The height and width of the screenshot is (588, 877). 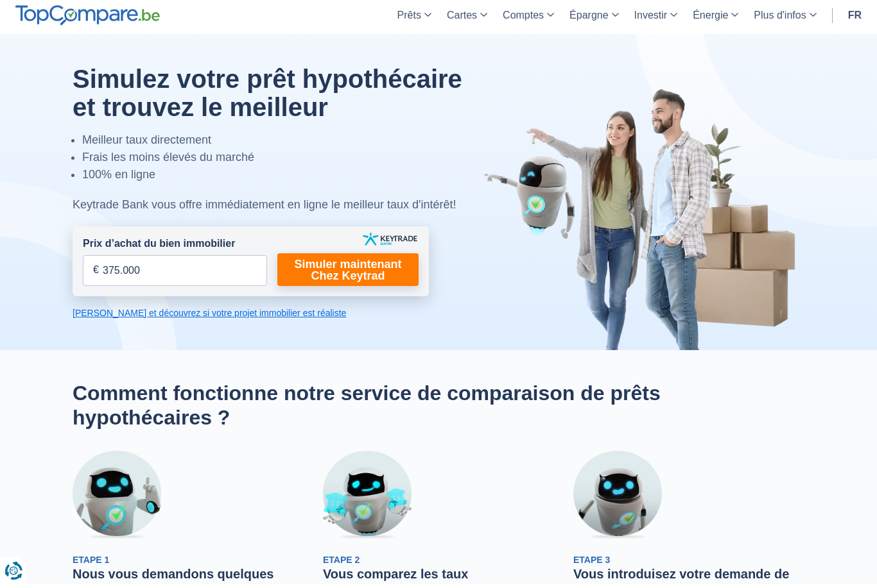 What do you see at coordinates (282, 208) in the screenshot?
I see `div: Keytrade Bank vous offre immédiatement en ligne le meilleur taux d'intérêt!` at bounding box center [282, 208].